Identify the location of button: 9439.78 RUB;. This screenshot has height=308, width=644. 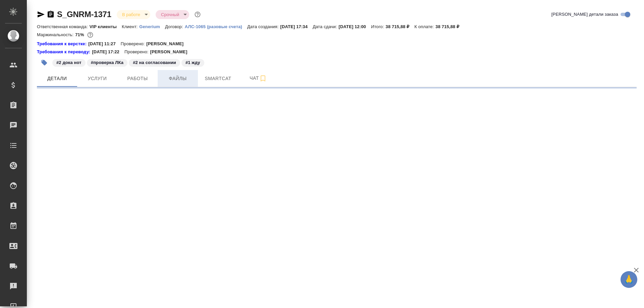
(90, 35).